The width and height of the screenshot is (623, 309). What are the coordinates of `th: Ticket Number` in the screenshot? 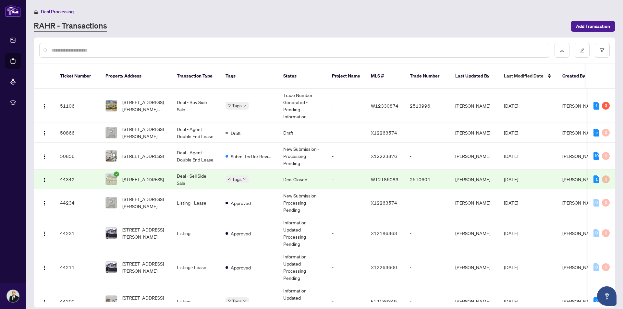 It's located at (78, 76).